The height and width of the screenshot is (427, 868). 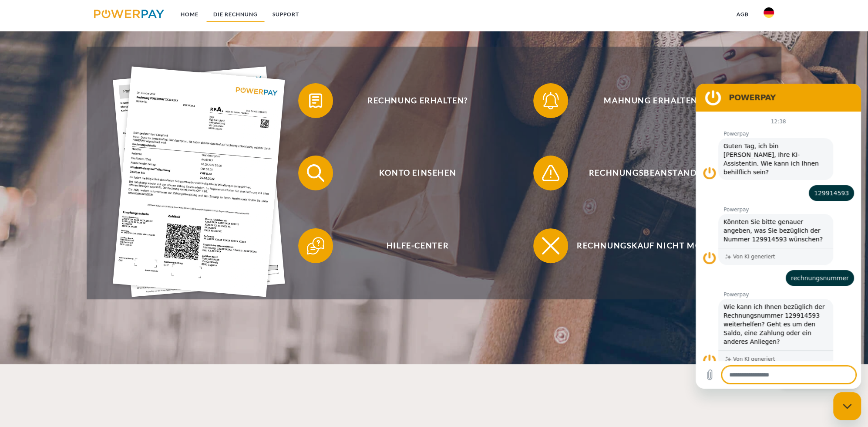 What do you see at coordinates (646, 101) in the screenshot?
I see `a: Mahnung erhalten?` at bounding box center [646, 101].